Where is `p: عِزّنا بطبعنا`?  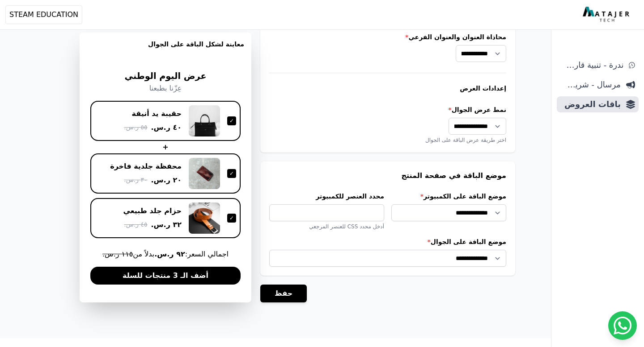 p: عِزّنا بطبعنا is located at coordinates (165, 88).